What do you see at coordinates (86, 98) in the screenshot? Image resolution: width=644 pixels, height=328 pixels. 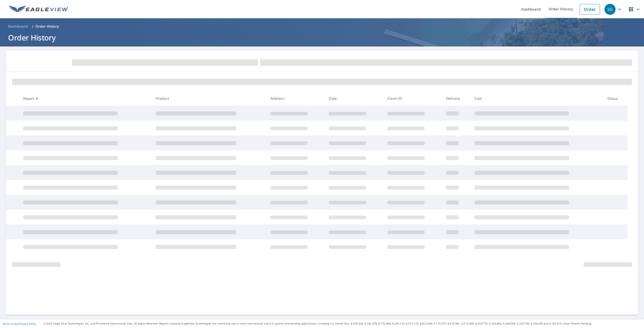 I see `th: Report #` at bounding box center [86, 98].